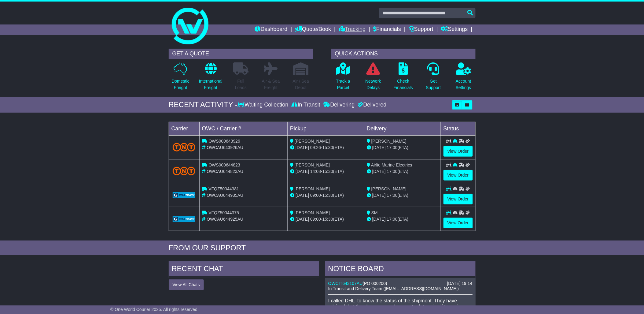 This screenshot has width=644, height=314. I want to click on span: 14:08, so click(316, 171).